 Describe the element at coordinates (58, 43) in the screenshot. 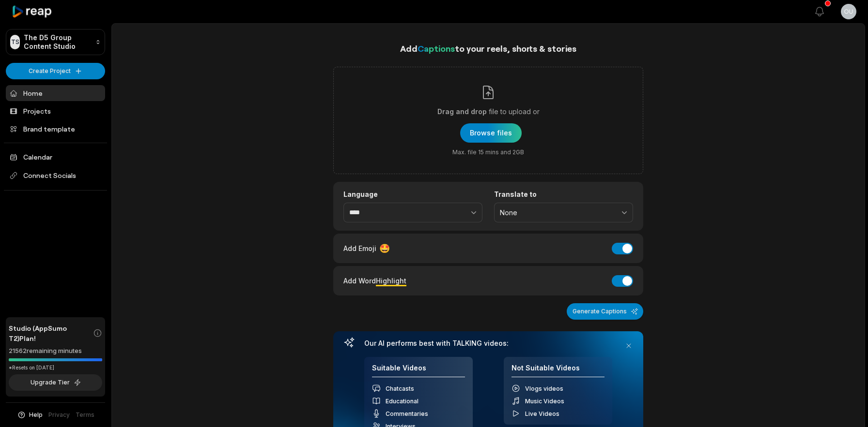

I see `p: The D5 Group Content Studio` at that location.